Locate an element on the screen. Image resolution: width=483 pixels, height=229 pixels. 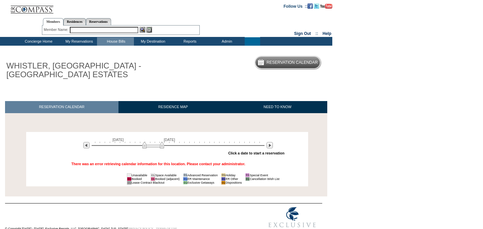
td: ER Other is located at coordinates (234, 179).